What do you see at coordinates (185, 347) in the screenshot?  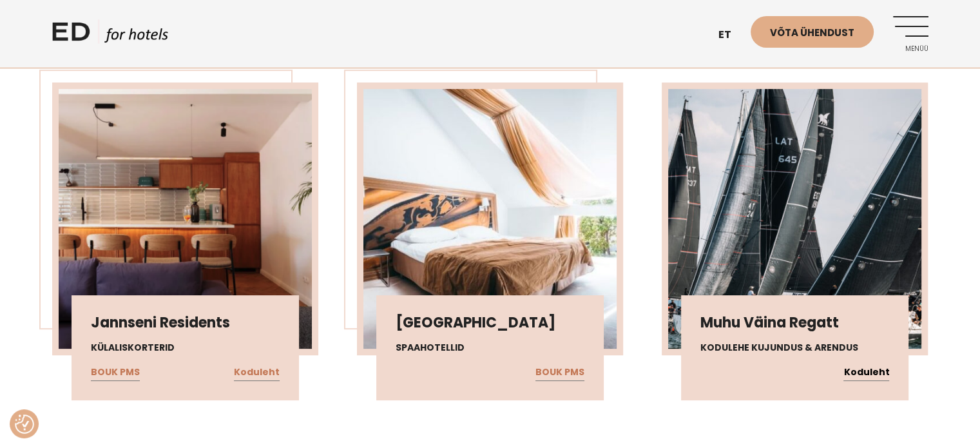 I see `h4: Külaliskorterid` at bounding box center [185, 347].